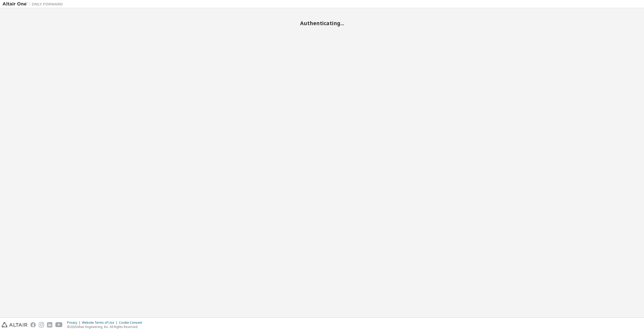 This screenshot has width=644, height=332. Describe the element at coordinates (41, 325) in the screenshot. I see `img: instagram.svg` at that location.